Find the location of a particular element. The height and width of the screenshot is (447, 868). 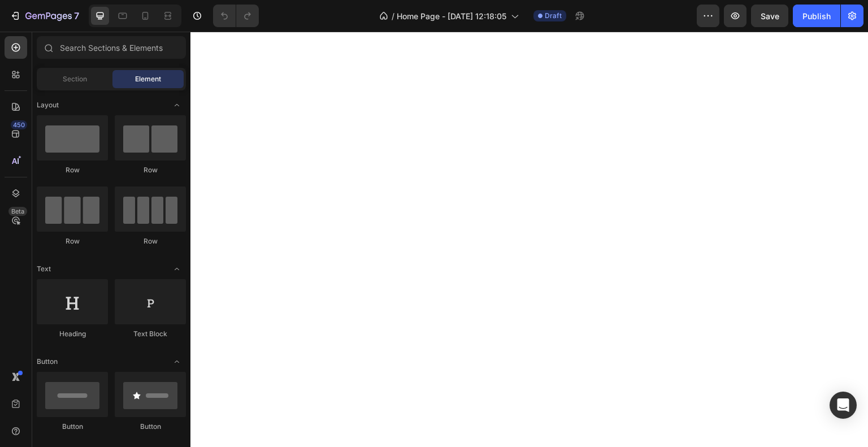

input: Search Sections & Elements is located at coordinates (111, 48).